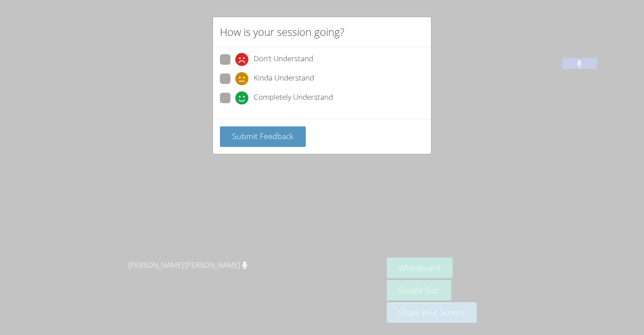 This screenshot has width=644, height=335. I want to click on h2: How is your session going?, so click(283, 32).